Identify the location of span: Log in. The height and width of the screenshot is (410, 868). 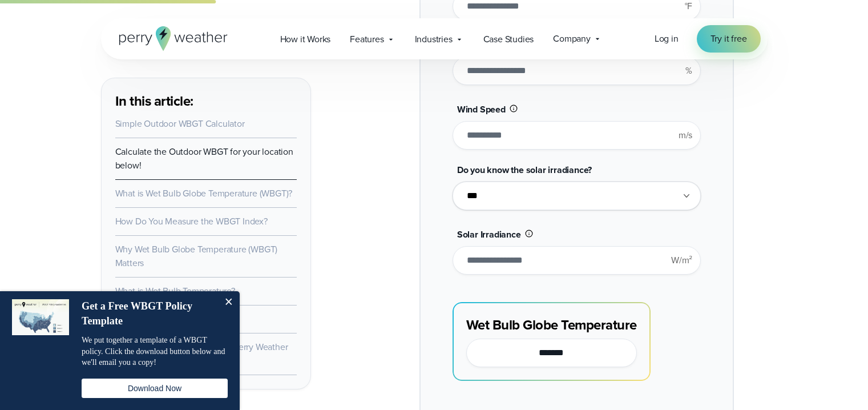
(667, 38).